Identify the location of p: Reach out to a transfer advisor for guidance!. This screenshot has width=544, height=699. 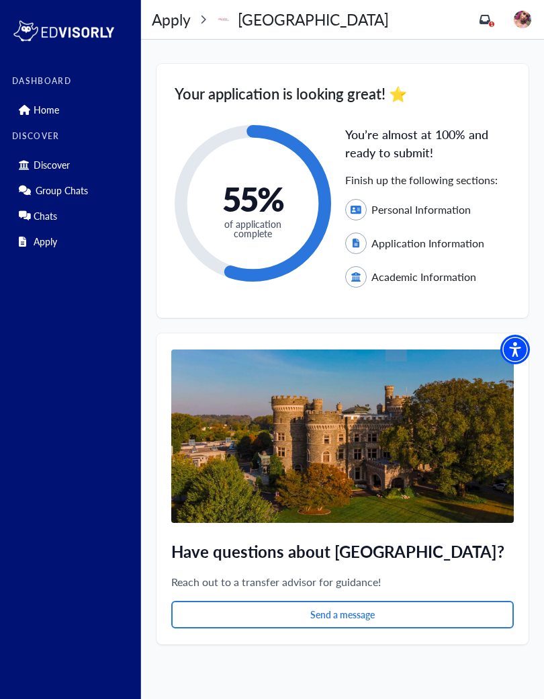
(343, 582).